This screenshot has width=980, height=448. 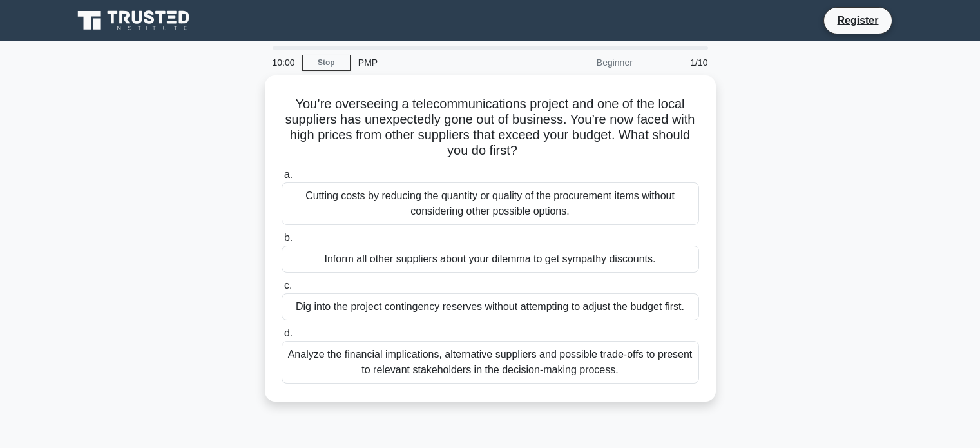 What do you see at coordinates (491, 259) in the screenshot?
I see `div: Inform all other suppliers about your dilemma to get sympathy discounts.` at bounding box center [491, 259].